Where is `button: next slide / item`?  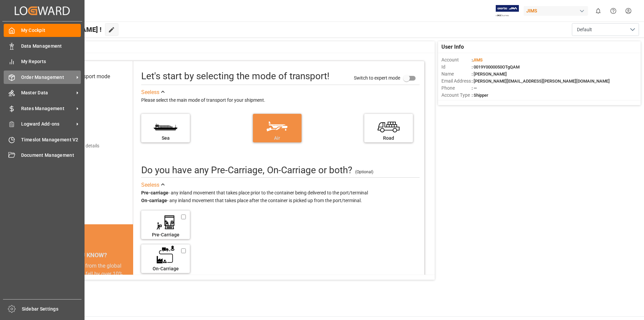 button: next slide / item is located at coordinates (128, 282).